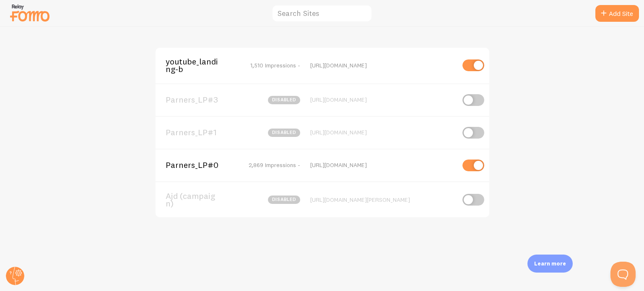 This screenshot has width=644, height=291. Describe the element at coordinates (199, 65) in the screenshot. I see `span: youtube_landing-b` at that location.